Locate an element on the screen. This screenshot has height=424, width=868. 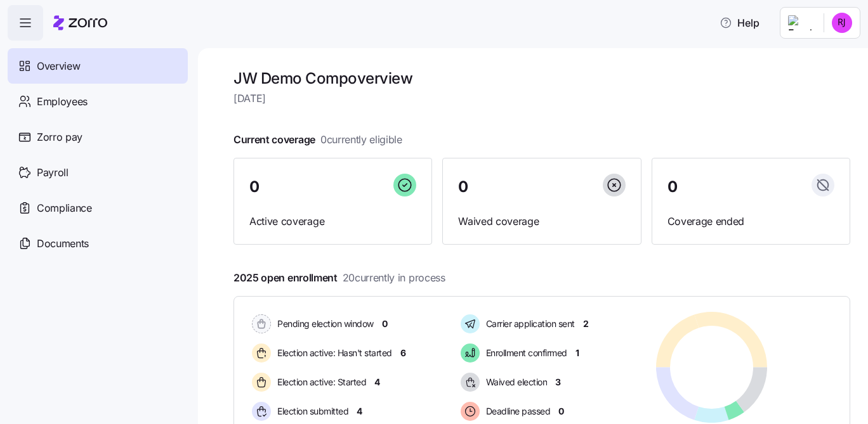
span: Active coverage is located at coordinates (332, 221).